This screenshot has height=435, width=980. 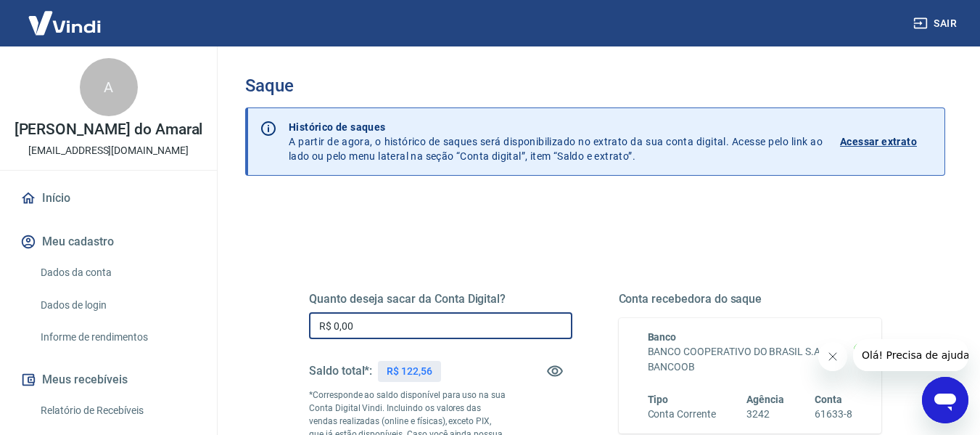 I want to click on span: Agência, so click(x=766, y=400).